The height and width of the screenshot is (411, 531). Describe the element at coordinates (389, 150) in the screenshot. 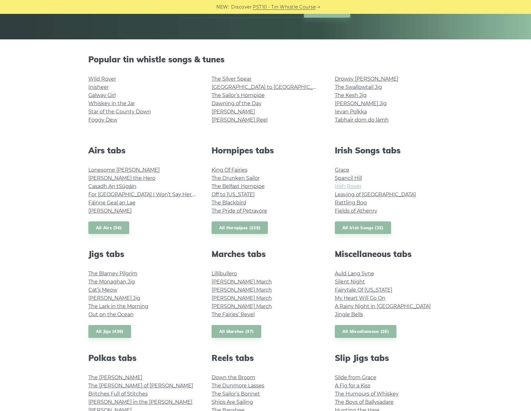

I see `h2: Irish Songs tabs` at that location.